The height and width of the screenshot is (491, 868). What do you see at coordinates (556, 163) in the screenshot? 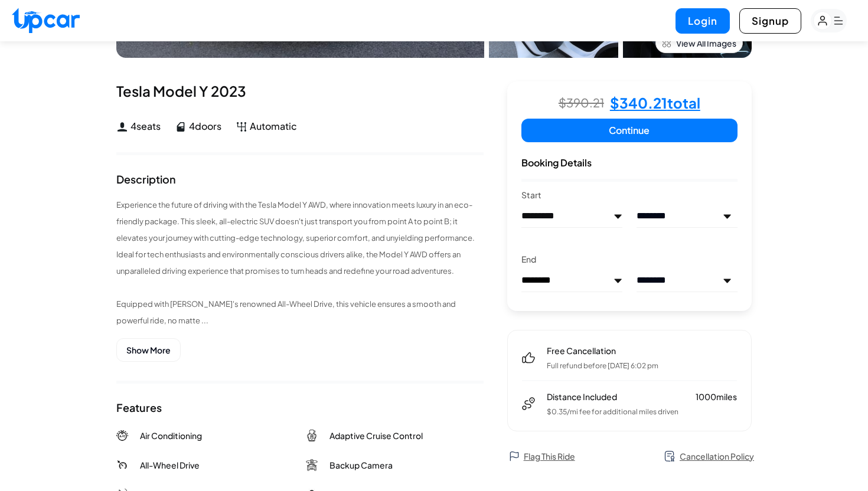
I see `span: Booking Details` at bounding box center [556, 163].